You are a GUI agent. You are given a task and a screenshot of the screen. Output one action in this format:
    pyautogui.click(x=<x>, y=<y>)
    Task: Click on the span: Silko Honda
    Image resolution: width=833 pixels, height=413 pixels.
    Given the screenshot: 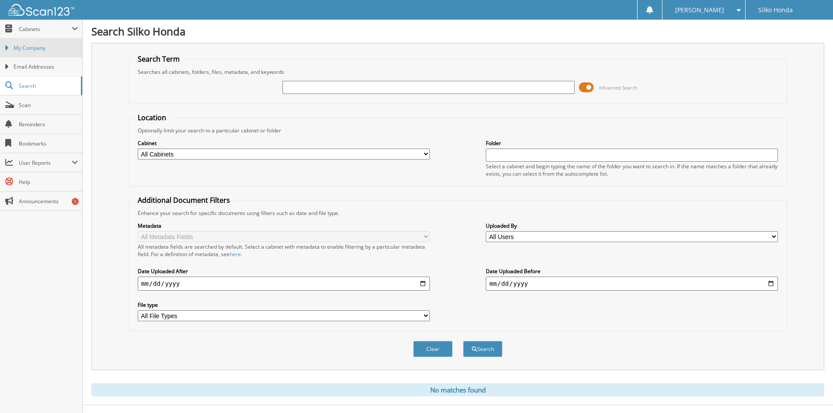 What is the action you would take?
    pyautogui.click(x=775, y=10)
    